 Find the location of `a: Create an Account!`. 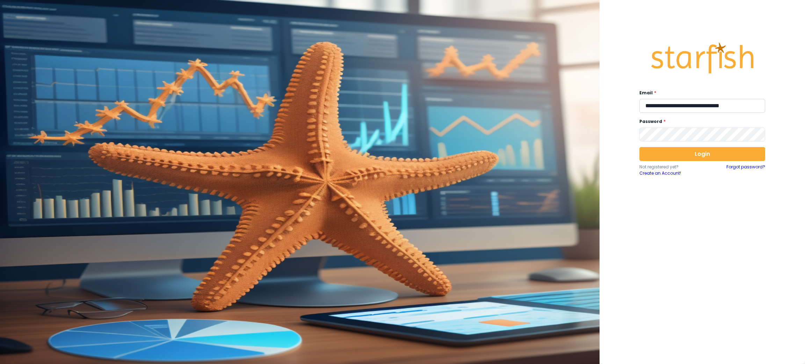

a: Create an Account! is located at coordinates (671, 173).